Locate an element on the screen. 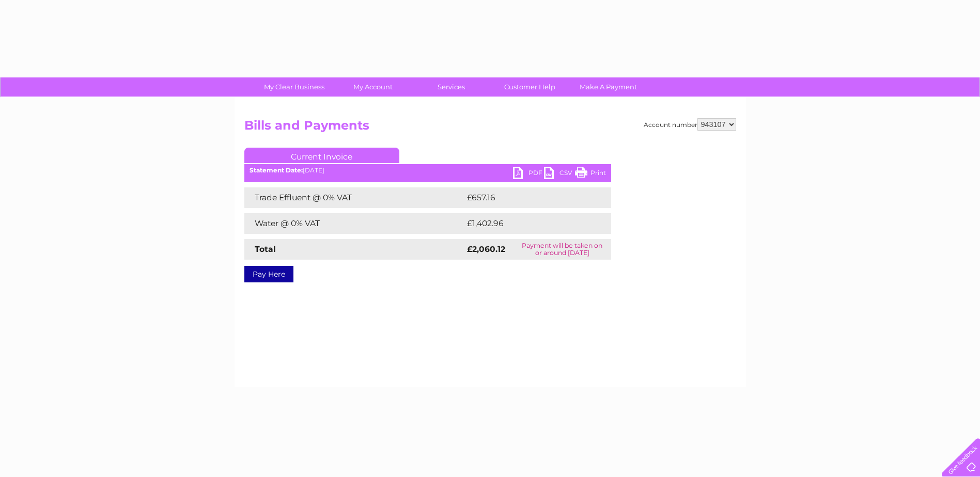 The image size is (980, 477). a: CSV is located at coordinates (559, 174).